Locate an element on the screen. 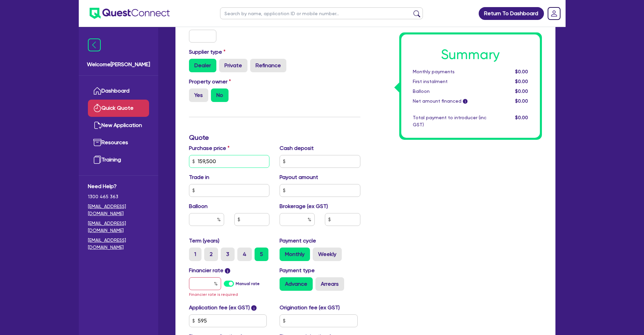 Image resolution: width=644 pixels, height=335 pixels. div: Balloon is located at coordinates (450, 91).